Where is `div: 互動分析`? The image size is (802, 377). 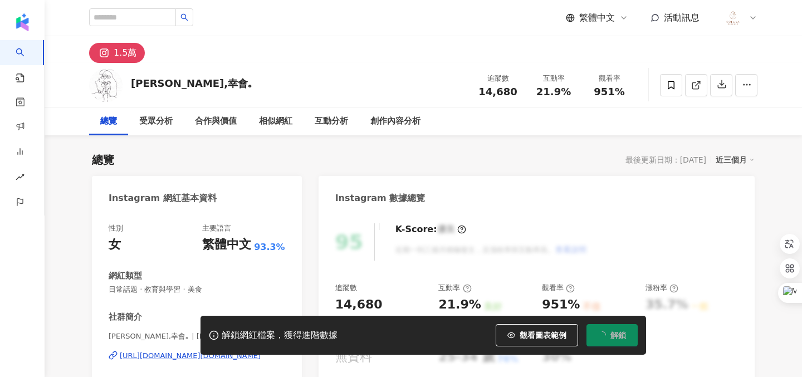 div: 互動分析 is located at coordinates (331, 121).